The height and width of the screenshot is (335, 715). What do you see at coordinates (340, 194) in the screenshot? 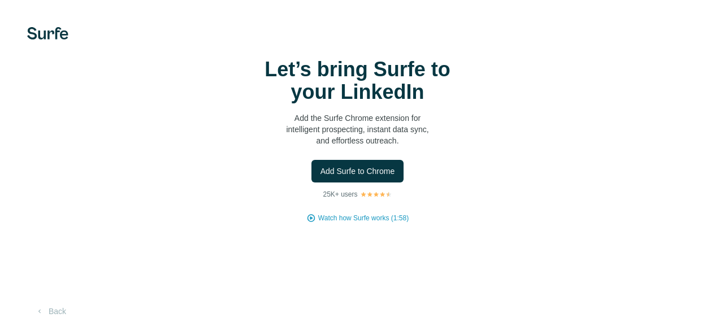
I see `p: 25K+ users` at bounding box center [340, 194].